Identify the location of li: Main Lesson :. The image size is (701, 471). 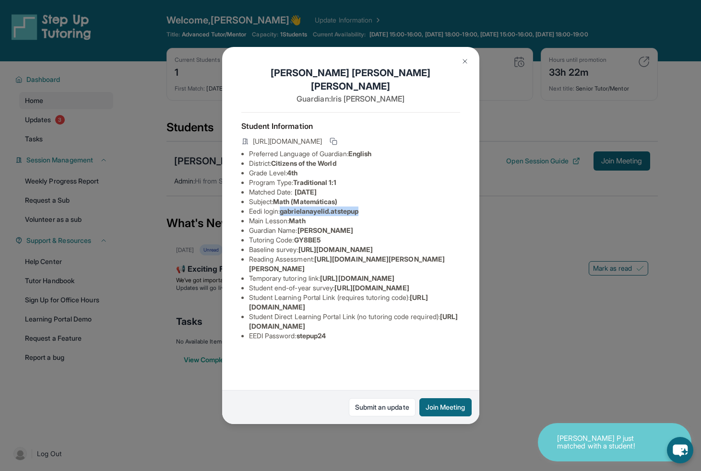
(354, 221).